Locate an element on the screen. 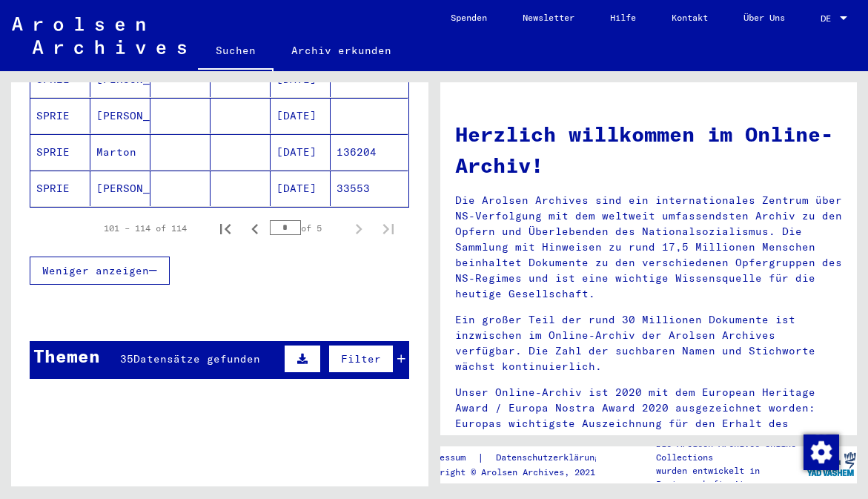 Image resolution: width=868 pixels, height=499 pixels. a: Datenschutzerklärung is located at coordinates (550, 458).